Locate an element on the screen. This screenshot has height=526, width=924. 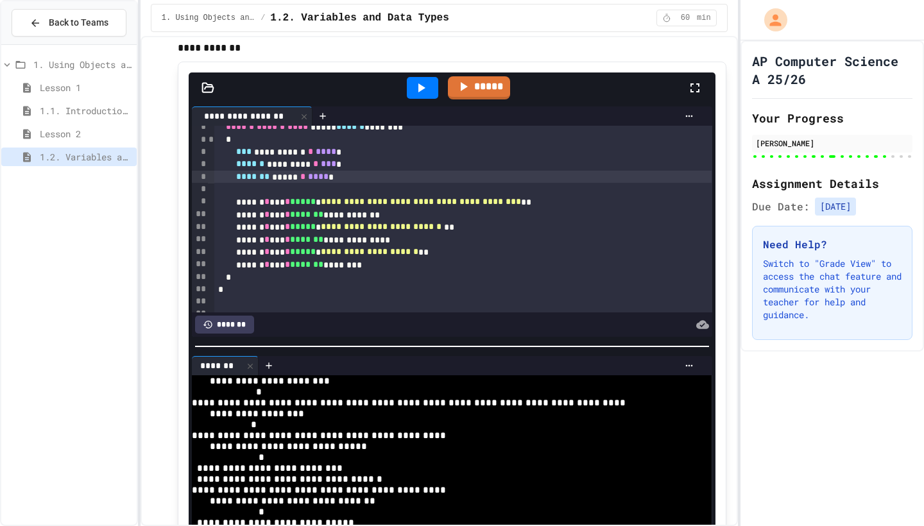
div: My Account is located at coordinates (770, 20).